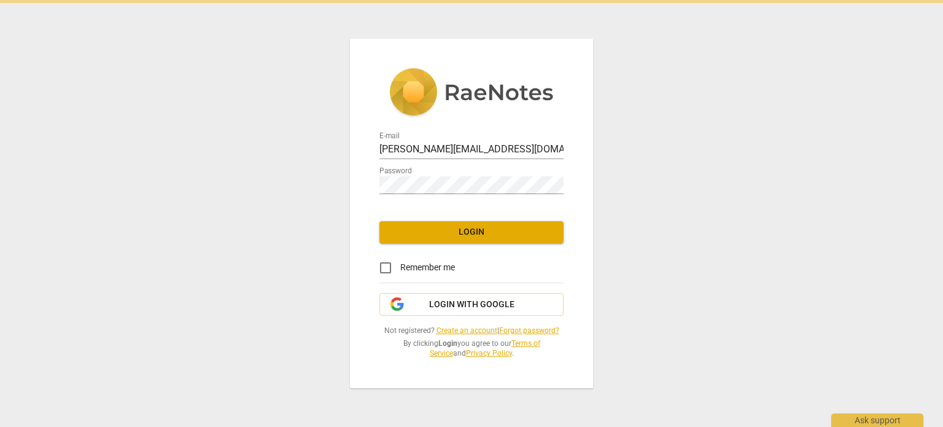 The height and width of the screenshot is (427, 943). I want to click on a: Privacy Policy, so click(489, 353).